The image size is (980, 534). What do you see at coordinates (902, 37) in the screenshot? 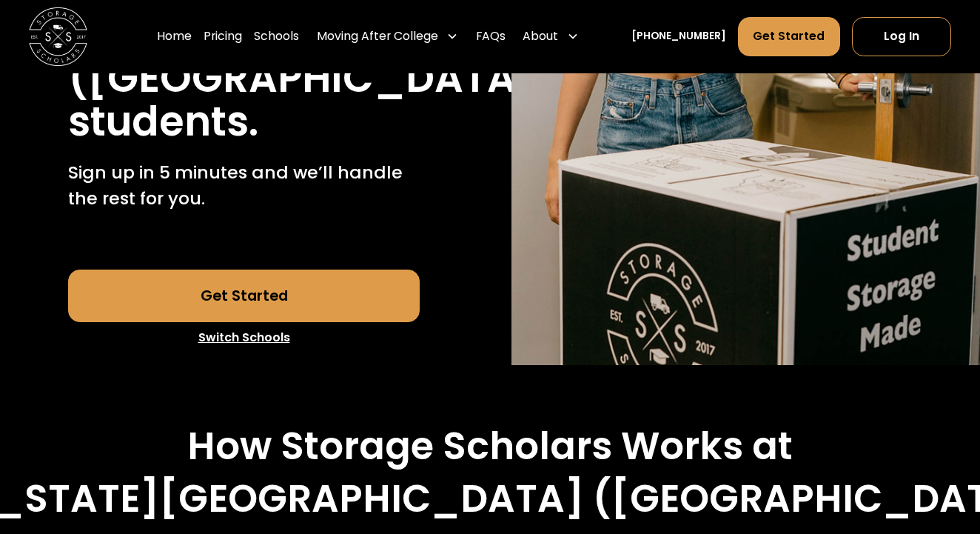
I see `a: Log In` at bounding box center [902, 37].